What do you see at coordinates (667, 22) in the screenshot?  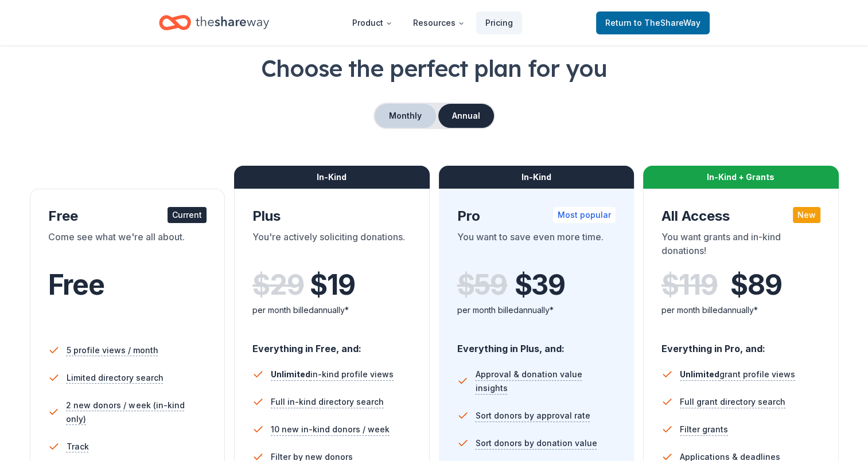 I see `span: to TheShareWay` at bounding box center [667, 22].